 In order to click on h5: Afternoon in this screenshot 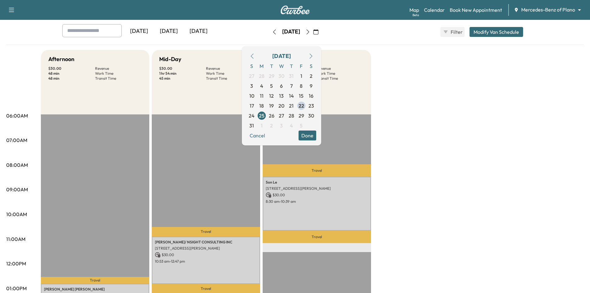, I will do `click(61, 59)`.